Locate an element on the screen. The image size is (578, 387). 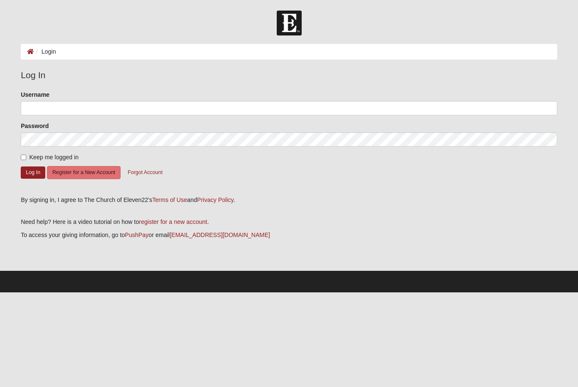
div: By signing in, I agree to The Church of Eleven22's and . is located at coordinates (289, 200).